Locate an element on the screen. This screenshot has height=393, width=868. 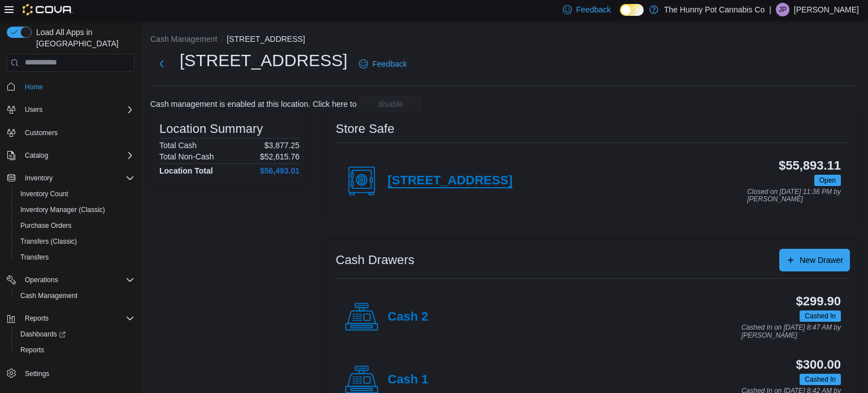
h4: Location Total is located at coordinates (186, 171).